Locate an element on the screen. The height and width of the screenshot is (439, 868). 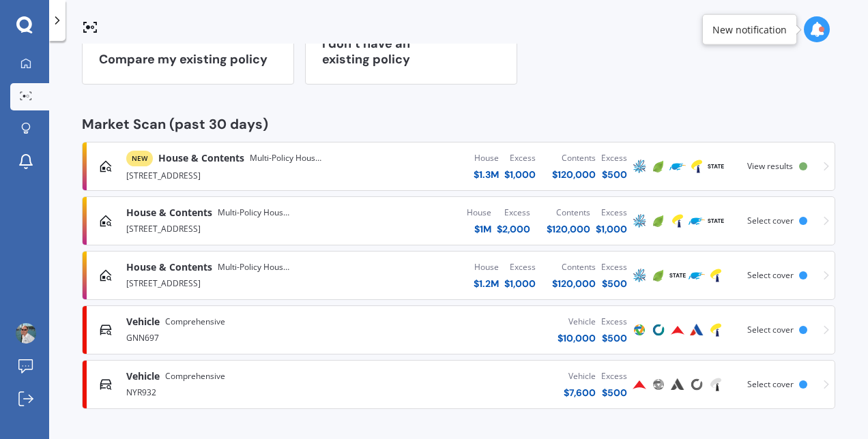
div: GNN697 is located at coordinates (245, 337).